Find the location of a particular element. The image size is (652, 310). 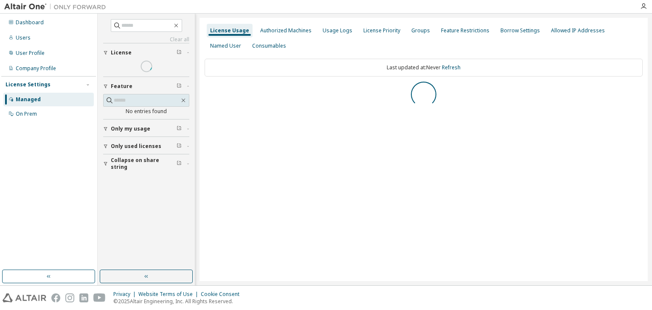

span: Only used licenses is located at coordinates (136, 146).